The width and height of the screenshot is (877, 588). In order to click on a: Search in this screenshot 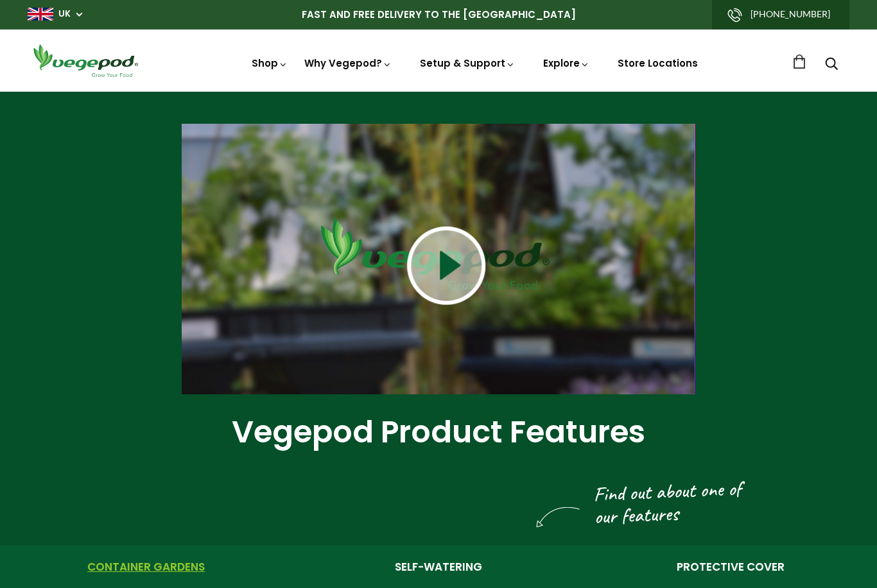, I will do `click(832, 65)`.